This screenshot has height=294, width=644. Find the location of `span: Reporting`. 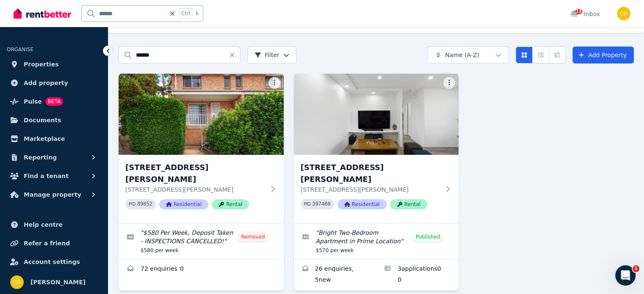

span: Reporting is located at coordinates (40, 158).